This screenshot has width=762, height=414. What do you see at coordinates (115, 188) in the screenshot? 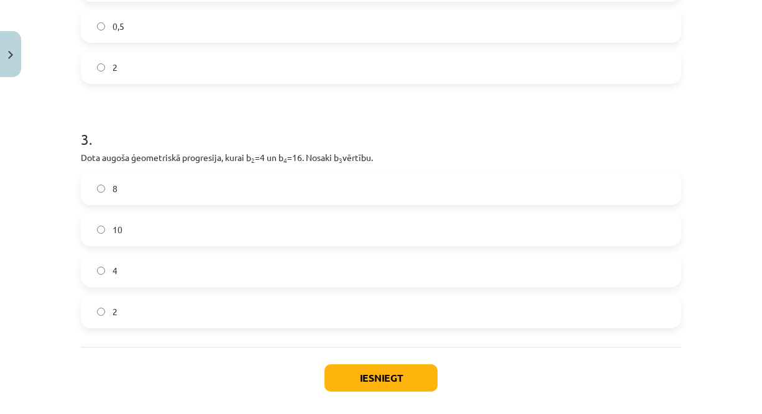
I see `span: 8` at bounding box center [115, 188].